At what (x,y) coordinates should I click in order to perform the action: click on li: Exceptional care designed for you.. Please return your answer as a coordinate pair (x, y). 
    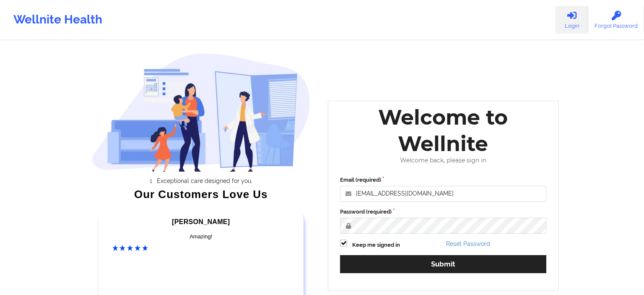
    Looking at the image, I should click on (204, 181).